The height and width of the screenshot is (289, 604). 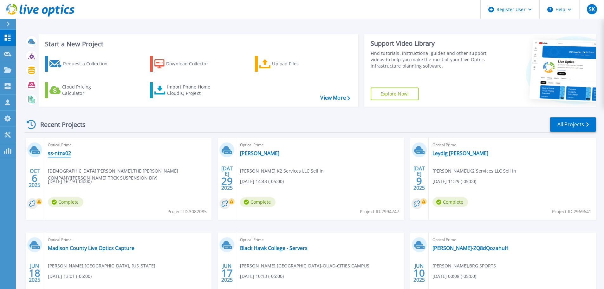 I want to click on span: 10, so click(x=419, y=273).